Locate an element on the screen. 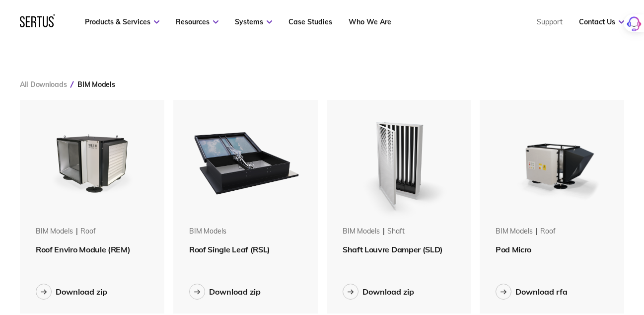  a: Who We Are is located at coordinates (370, 22).